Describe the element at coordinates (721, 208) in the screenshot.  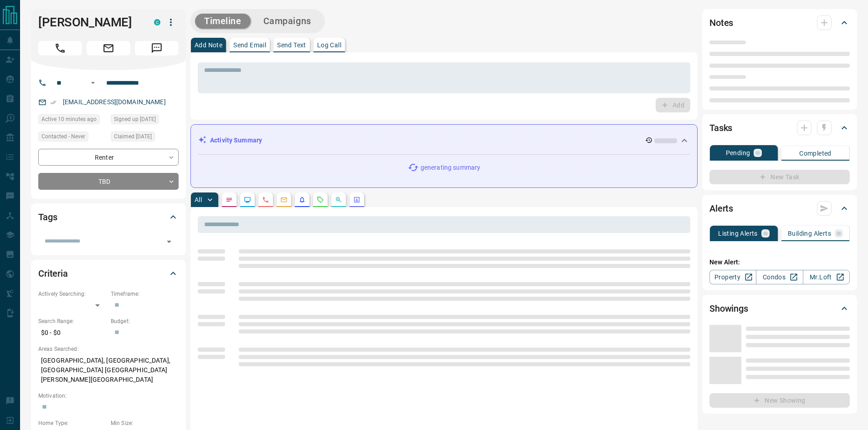
I see `h2: Alerts` at that location.